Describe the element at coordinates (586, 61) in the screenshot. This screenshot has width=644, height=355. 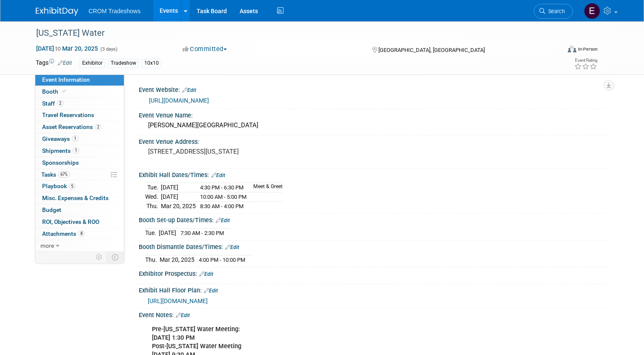
I see `div: Event Rating` at that location.